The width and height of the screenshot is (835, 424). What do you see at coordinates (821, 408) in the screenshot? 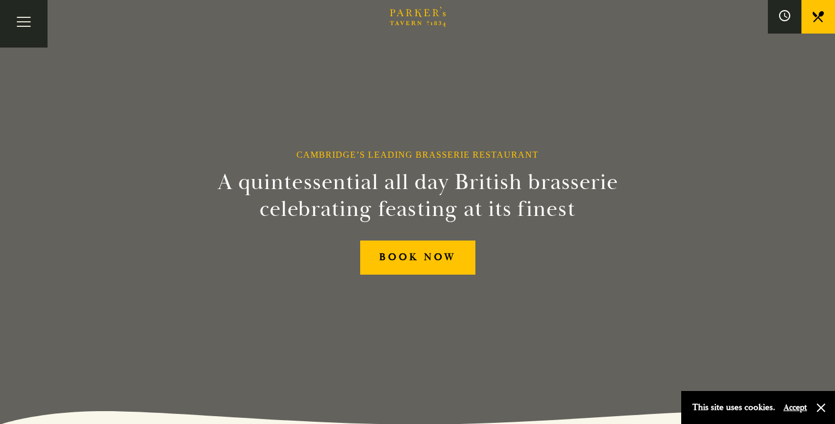
I see `button: Close and accept` at bounding box center [821, 408].